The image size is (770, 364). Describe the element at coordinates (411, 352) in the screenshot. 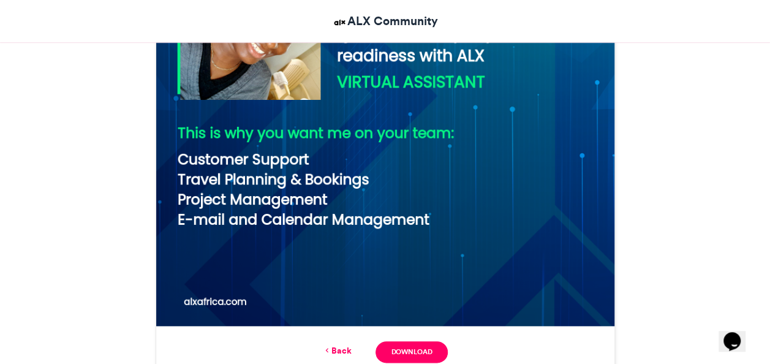

I see `a: Download` at that location.